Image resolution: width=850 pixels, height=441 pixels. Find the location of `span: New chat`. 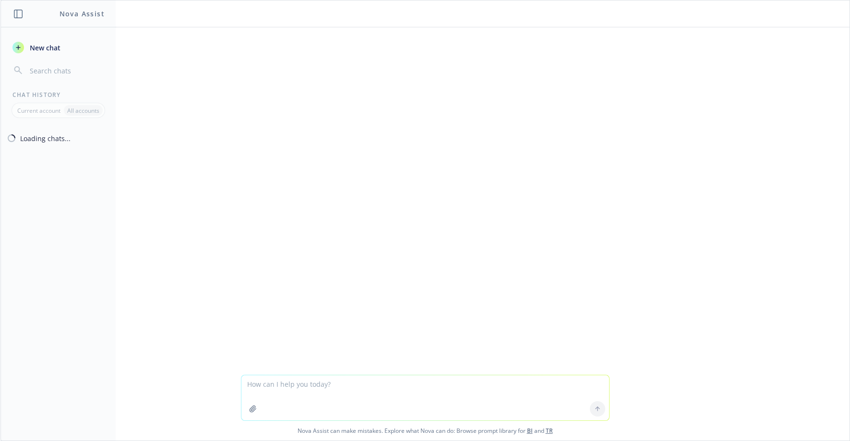

span: New chat is located at coordinates (44, 48).